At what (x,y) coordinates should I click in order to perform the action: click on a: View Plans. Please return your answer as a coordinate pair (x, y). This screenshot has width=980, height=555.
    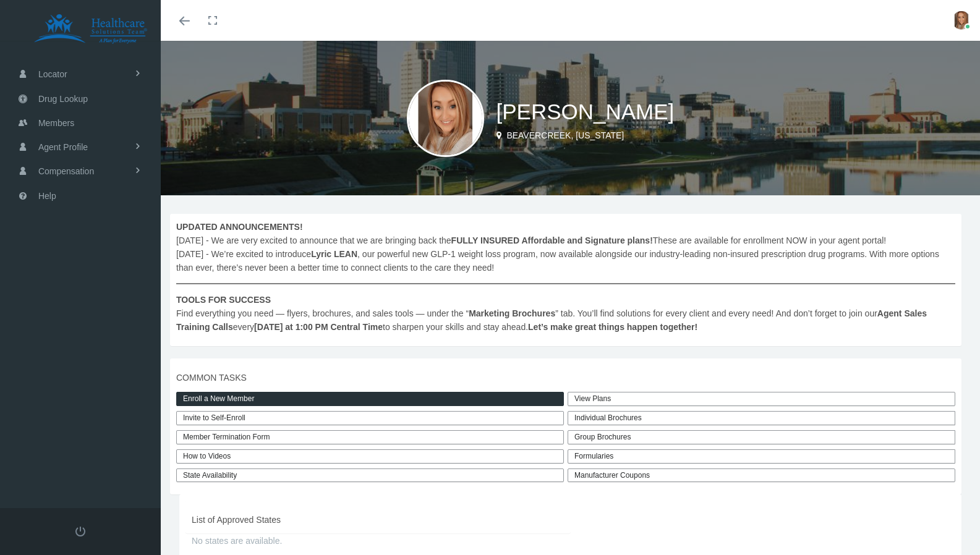
    Looking at the image, I should click on (761, 399).